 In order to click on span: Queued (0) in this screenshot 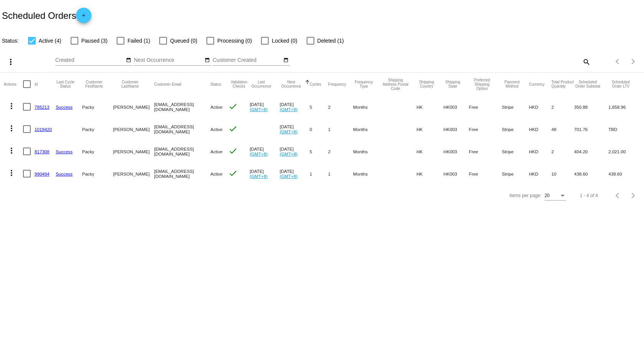, I will do `click(183, 41)`.